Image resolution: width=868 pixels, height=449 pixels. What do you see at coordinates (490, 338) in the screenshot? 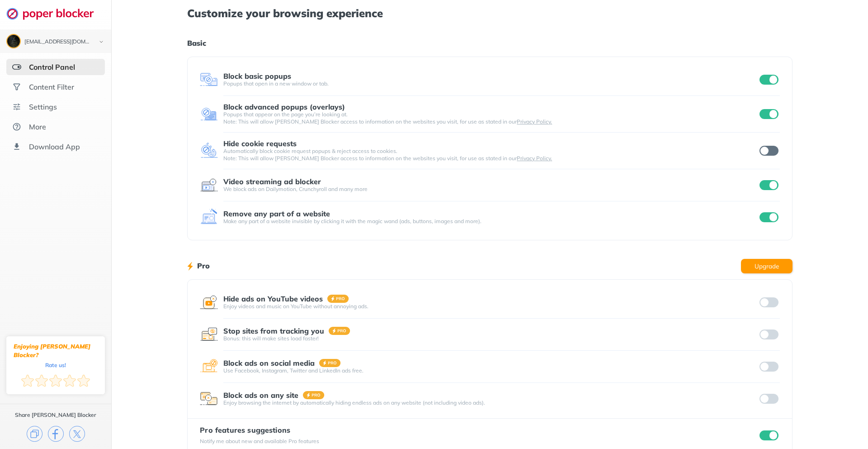
I see `div: Bonus: this will make sites load faster!` at bounding box center [490, 338].